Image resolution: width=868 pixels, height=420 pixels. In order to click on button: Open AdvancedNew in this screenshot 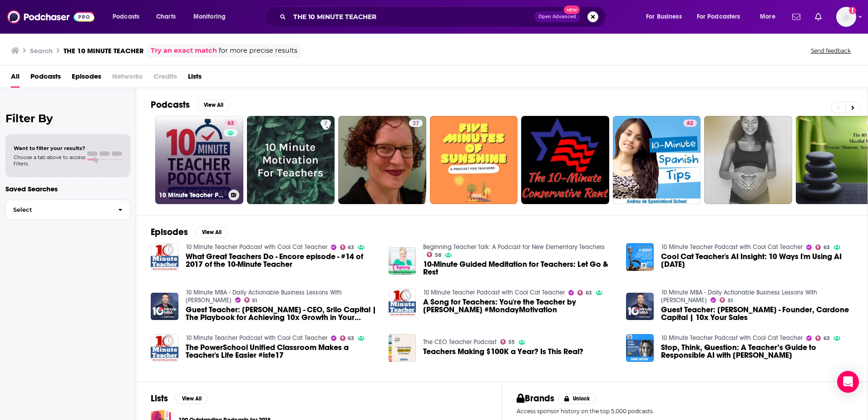, I will do `click(557, 17)`.